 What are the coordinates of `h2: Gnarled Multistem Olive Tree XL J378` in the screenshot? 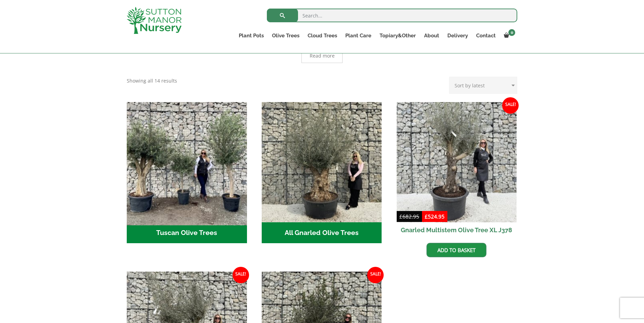 It's located at (457, 230).